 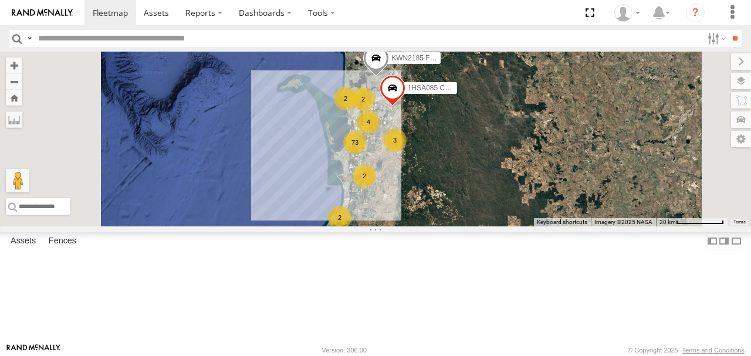 I want to click on button: Map Scale: 20 km per 78 pixels, so click(x=692, y=223).